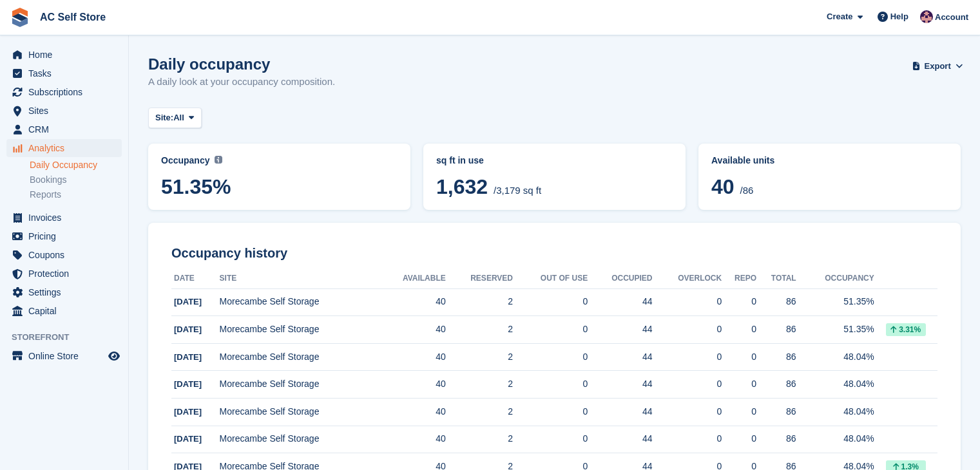 The height and width of the screenshot is (470, 980). Describe the element at coordinates (279, 187) in the screenshot. I see `span: 51.35%` at that location.